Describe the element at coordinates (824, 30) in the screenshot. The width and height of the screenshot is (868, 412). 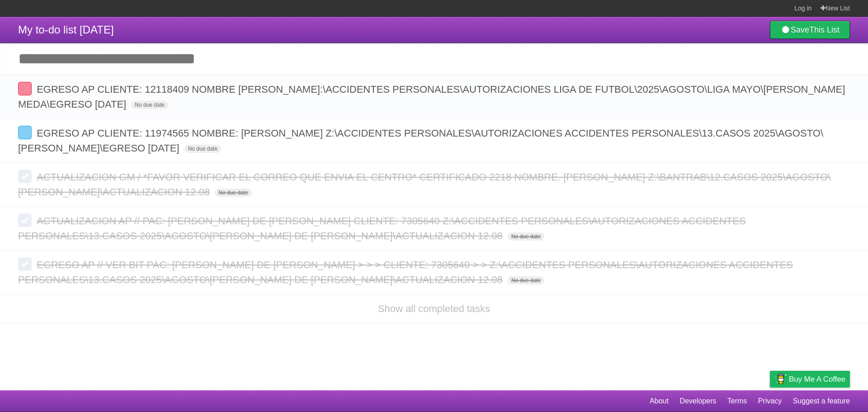
I see `b: This List` at that location.